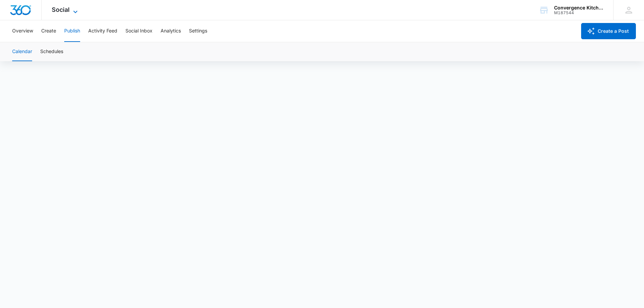 Image resolution: width=644 pixels, height=308 pixels. What do you see at coordinates (22, 52) in the screenshot?
I see `button: Calendar` at bounding box center [22, 52].